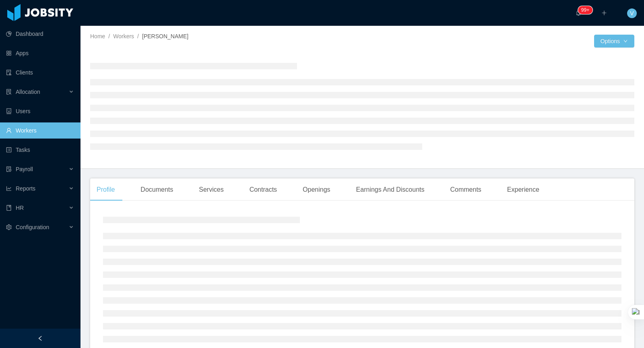 The image size is (644, 348). Describe the element at coordinates (524, 190) in the screenshot. I see `div: Experience` at that location.